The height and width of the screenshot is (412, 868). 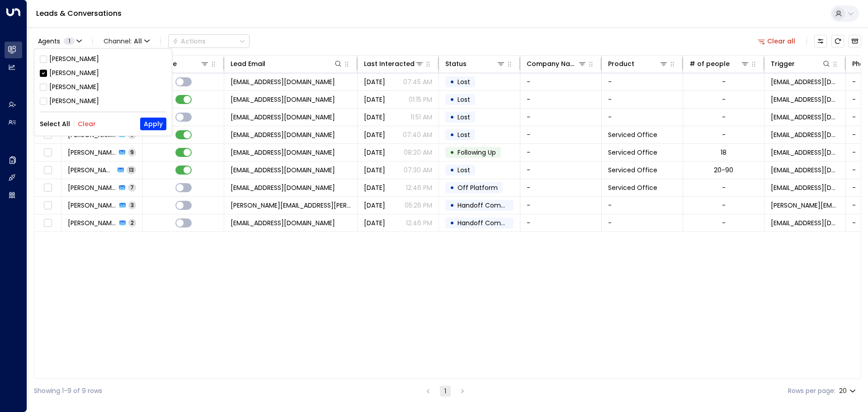 What do you see at coordinates (54, 124) in the screenshot?
I see `button: Select All` at bounding box center [54, 124].